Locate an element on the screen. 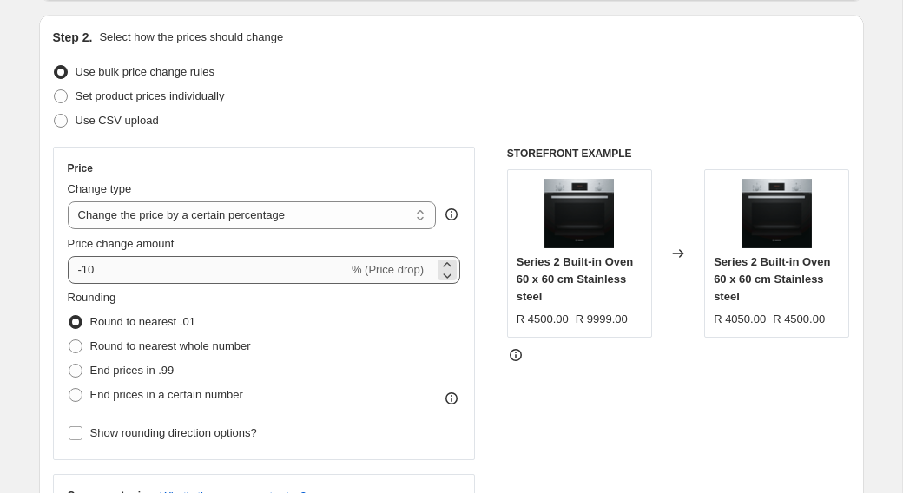 The image size is (903, 493). span: Price change amount is located at coordinates (121, 243).